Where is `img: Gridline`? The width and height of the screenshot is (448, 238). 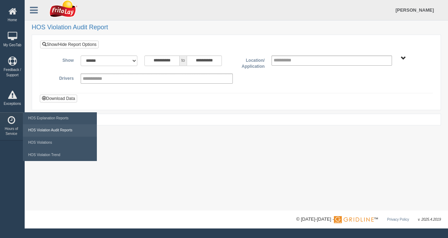
img: Gridline is located at coordinates (354, 219).